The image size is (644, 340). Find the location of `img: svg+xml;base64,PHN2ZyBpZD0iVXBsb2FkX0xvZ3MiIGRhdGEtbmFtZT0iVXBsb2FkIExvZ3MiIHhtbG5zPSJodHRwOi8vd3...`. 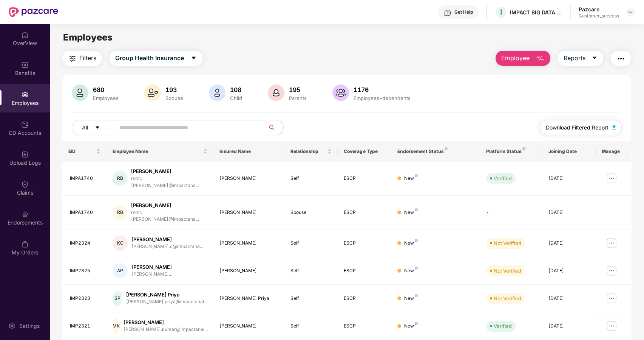

img: svg+xml;base64,PHN2ZyBpZD0iVXBsb2FkX0xvZ3MiIGRhdGEtbmFtZT0iVXBsb2FkIExvZ3MiIHhtbG5zPSJodHRwOi8vd3... is located at coordinates (25, 154).